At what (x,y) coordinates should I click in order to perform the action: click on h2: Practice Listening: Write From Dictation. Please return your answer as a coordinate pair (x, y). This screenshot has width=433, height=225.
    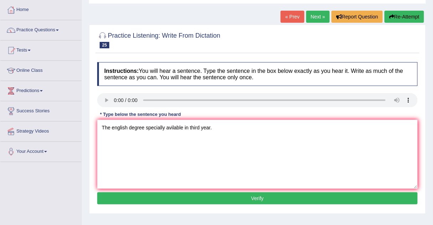
    Looking at the image, I should click on (159, 39).